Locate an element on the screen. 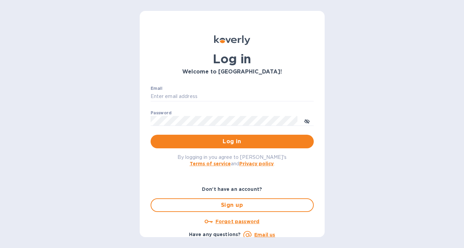  button: toggle password visibility is located at coordinates (307, 121).